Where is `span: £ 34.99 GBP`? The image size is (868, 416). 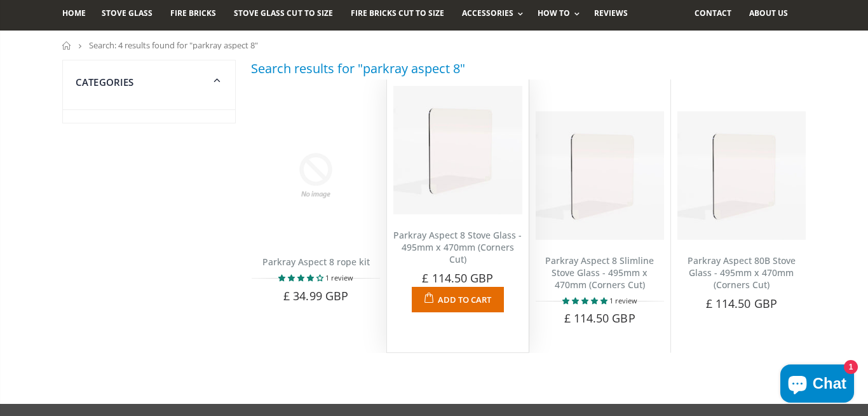 span: £ 34.99 GBP is located at coordinates (316, 296).